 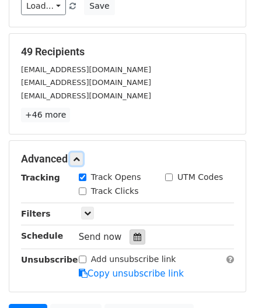 What do you see at coordinates (40, 178) in the screenshot?
I see `strong: Tracking` at bounding box center [40, 178].